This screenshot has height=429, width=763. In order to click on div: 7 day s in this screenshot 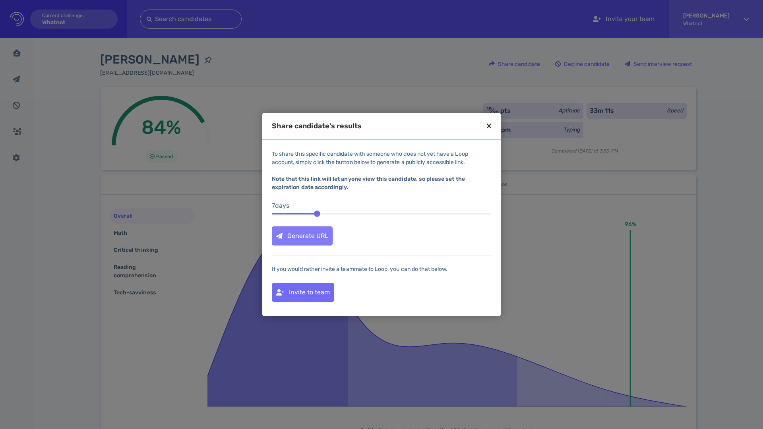, I will do `click(381, 206)`.